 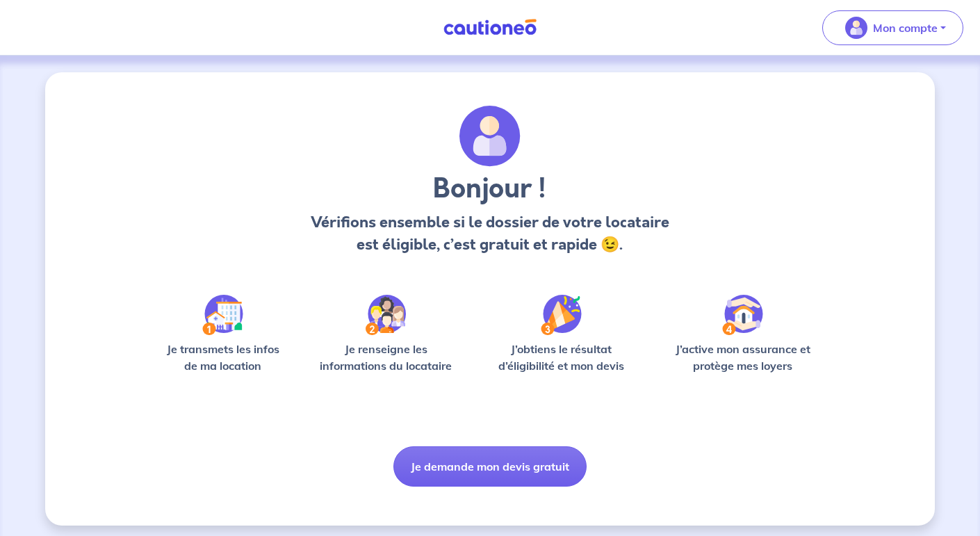 What do you see at coordinates (222, 315) in the screenshot?
I see `img: /static/90a569abe86eec82015bcaae536bd8e6/Step-1.svg` at bounding box center [222, 315].